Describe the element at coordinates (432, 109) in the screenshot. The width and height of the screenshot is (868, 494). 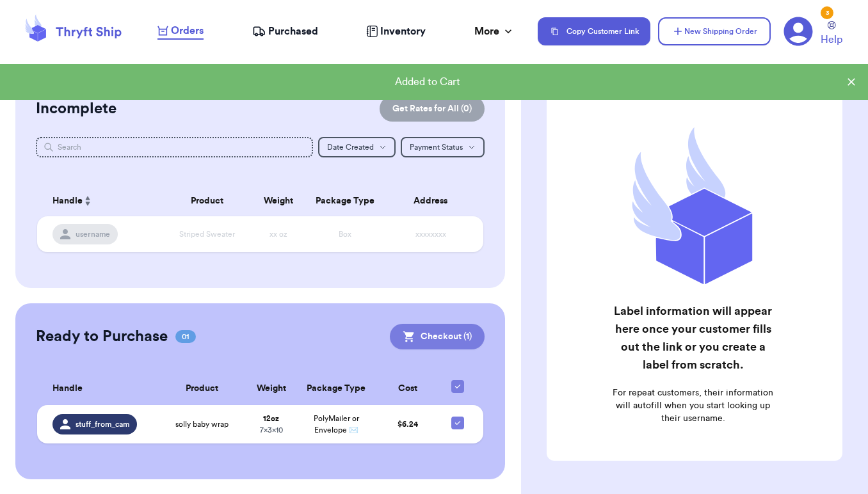
I see `button: Get Rates for All (0)` at that location.